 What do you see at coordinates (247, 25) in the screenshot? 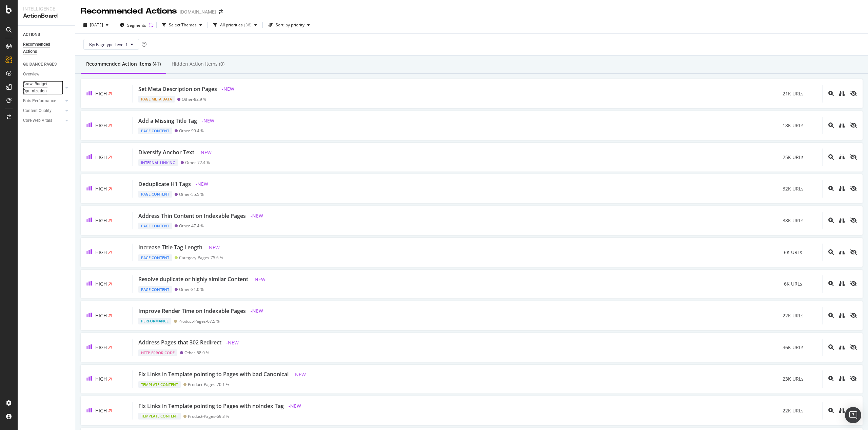
I see `div: ( 36 )` at bounding box center [247, 25].